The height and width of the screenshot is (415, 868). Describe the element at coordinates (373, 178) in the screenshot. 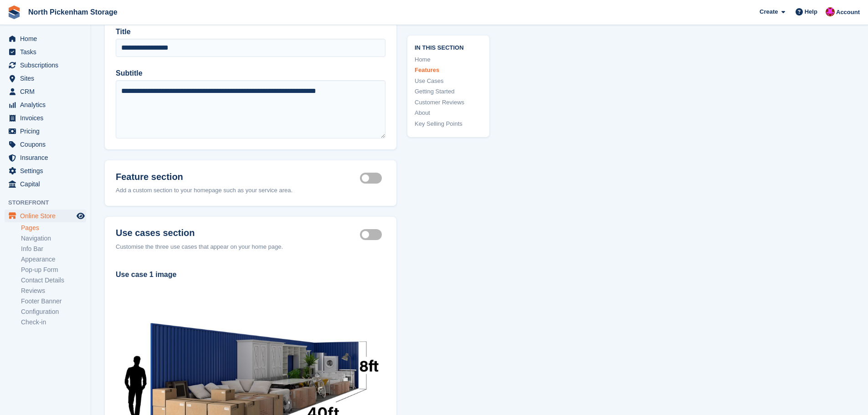

I see `label: Feature section active` at that location.